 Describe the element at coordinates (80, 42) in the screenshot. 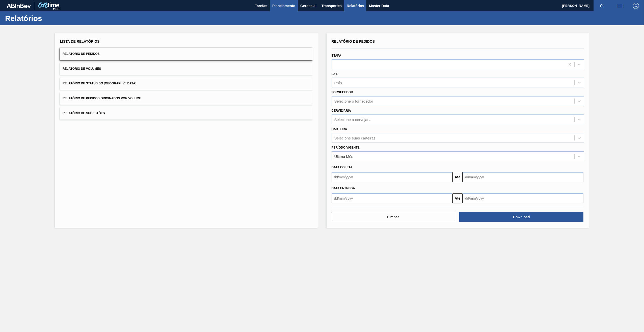

I see `span: Lista de Relatórios` at that location.